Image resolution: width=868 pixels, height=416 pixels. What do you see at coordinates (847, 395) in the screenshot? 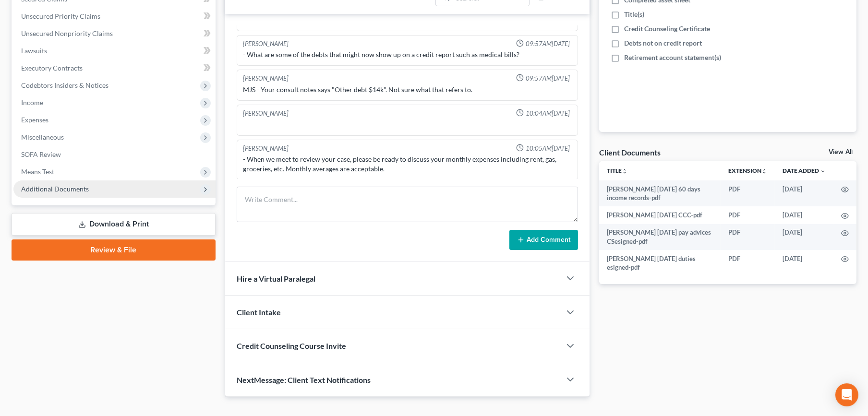
I see `div: Open Intercom Messenger` at bounding box center [847, 395].